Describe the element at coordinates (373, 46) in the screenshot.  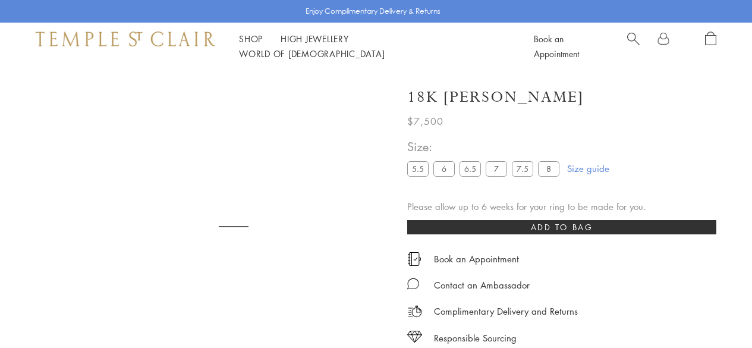
I see `nav: Main navigation` at that location.